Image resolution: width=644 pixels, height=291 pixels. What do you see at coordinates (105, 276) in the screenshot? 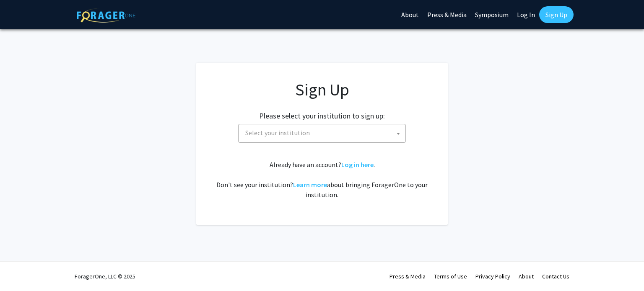
I see `div: ForagerOne, LLC © 2025` at bounding box center [105, 276].